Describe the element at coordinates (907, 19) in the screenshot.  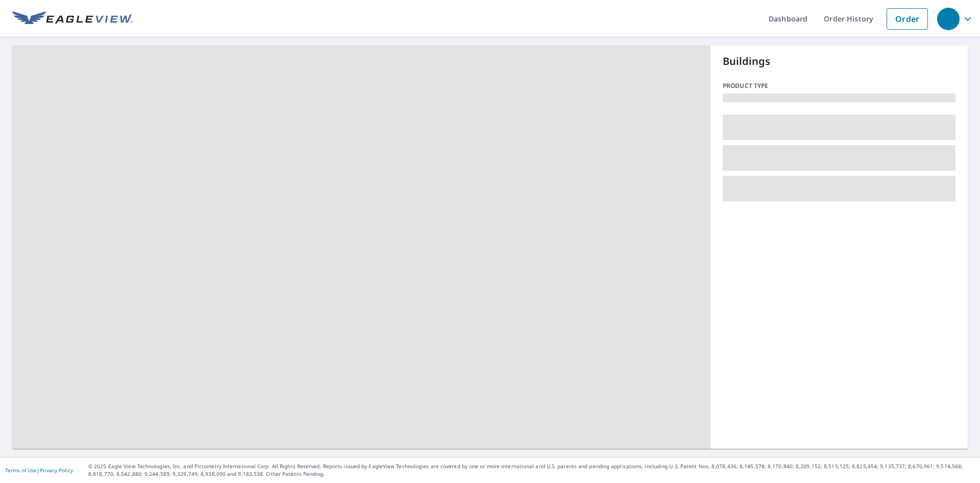
I see `a: Order` at that location.